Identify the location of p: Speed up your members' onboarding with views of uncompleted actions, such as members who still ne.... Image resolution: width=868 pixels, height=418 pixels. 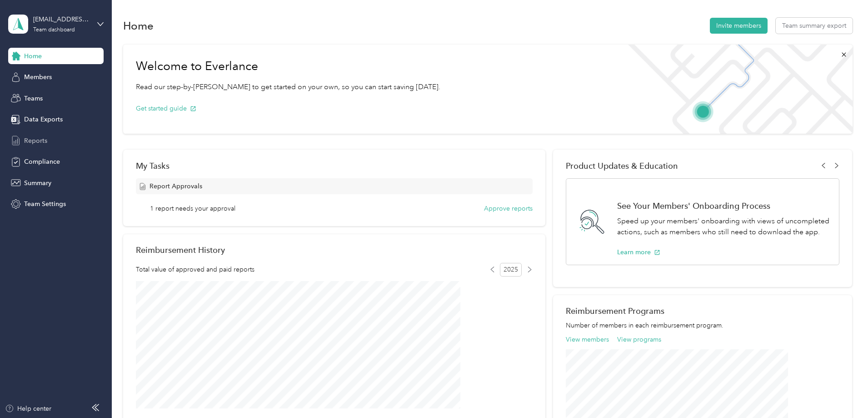
(723, 226).